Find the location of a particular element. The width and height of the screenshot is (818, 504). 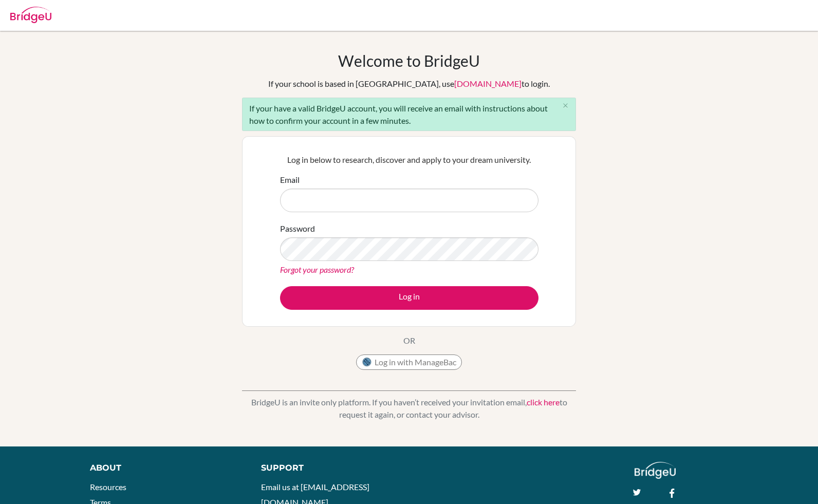

div: If your have a valid BridgeU account, you will receive an email with instructions about how to co... is located at coordinates (409, 114).